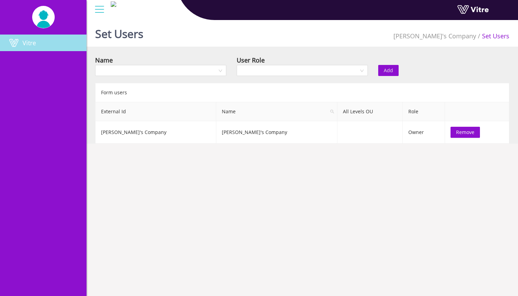  I want to click on div: Form users, so click(302, 92).